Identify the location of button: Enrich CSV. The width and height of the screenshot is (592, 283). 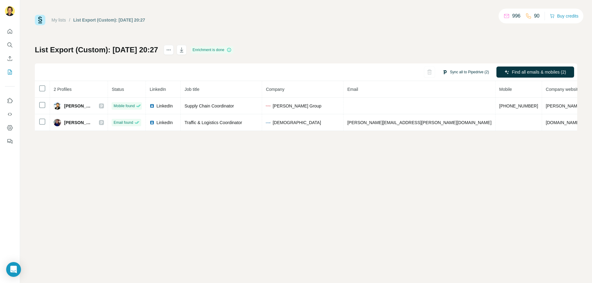
(10, 59).